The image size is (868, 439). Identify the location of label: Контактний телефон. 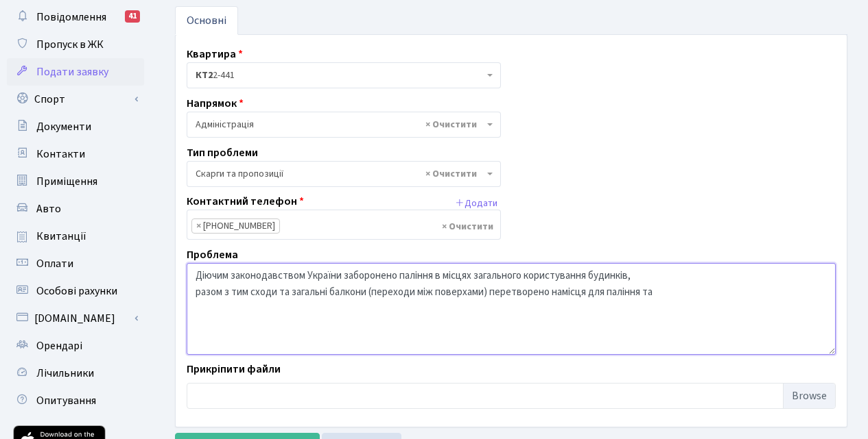
(245, 201).